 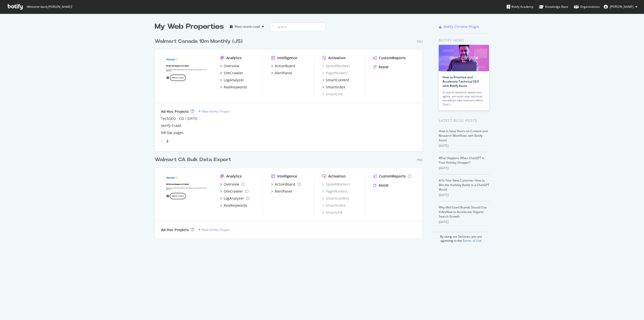 What do you see at coordinates (247, 26) in the screenshot?
I see `button: Most recent crawl` at bounding box center [247, 26].